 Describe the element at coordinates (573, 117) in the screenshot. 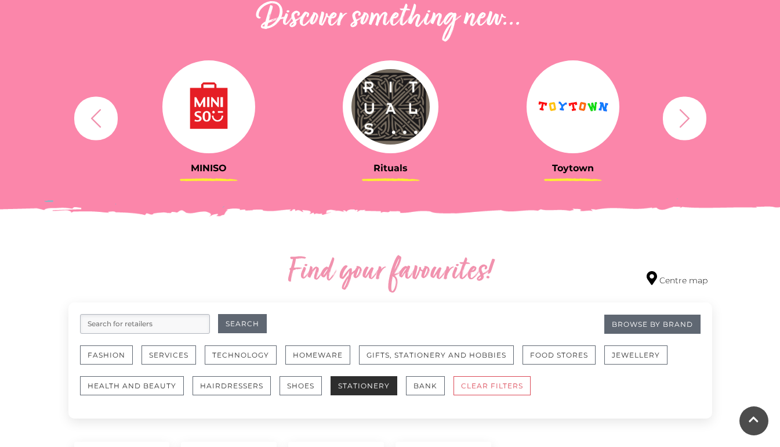

I see `a: Toytown` at that location.